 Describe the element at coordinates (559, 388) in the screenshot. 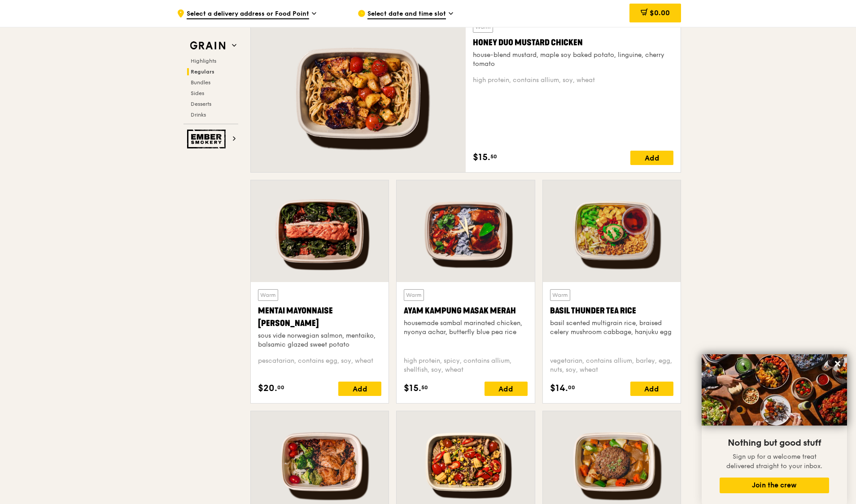

I see `span: $14.` at that location.